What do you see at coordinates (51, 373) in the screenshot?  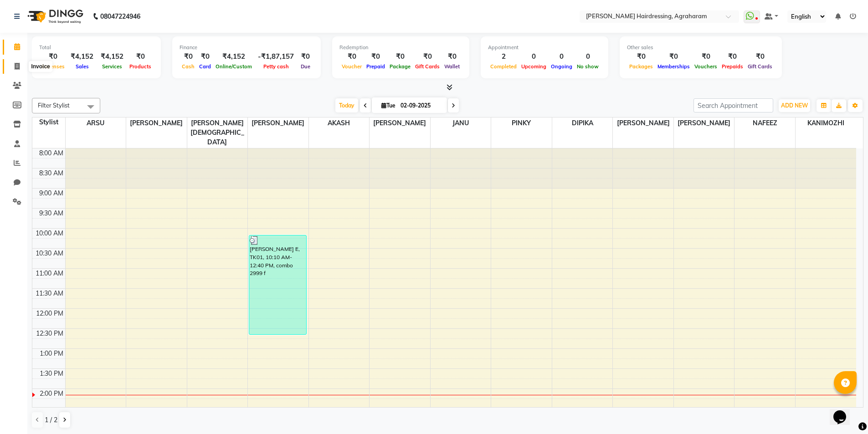 I see `div: 1:30 PM` at bounding box center [51, 373].